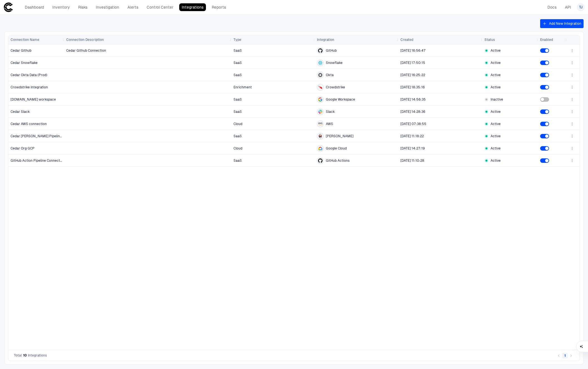  Describe the element at coordinates (341, 99) in the screenshot. I see `span: Google Workspace` at that location.